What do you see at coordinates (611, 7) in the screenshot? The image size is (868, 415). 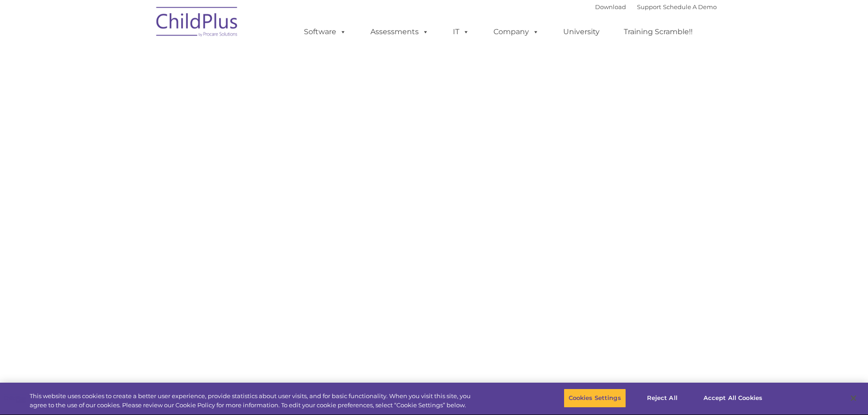 I see `a: Download` at bounding box center [611, 7].